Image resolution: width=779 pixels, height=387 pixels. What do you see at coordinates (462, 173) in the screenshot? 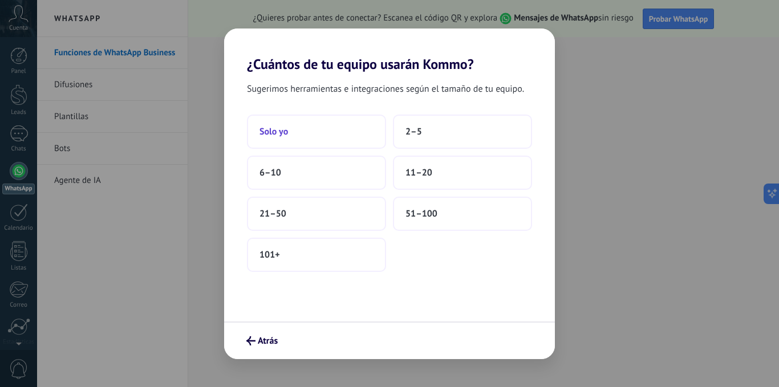
I see `button: 11–20` at bounding box center [462, 173].